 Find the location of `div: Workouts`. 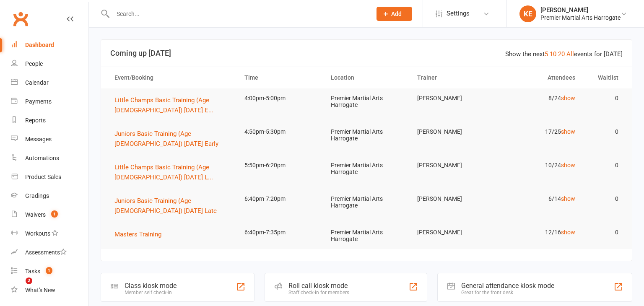

div: Workouts is located at coordinates (38, 234).